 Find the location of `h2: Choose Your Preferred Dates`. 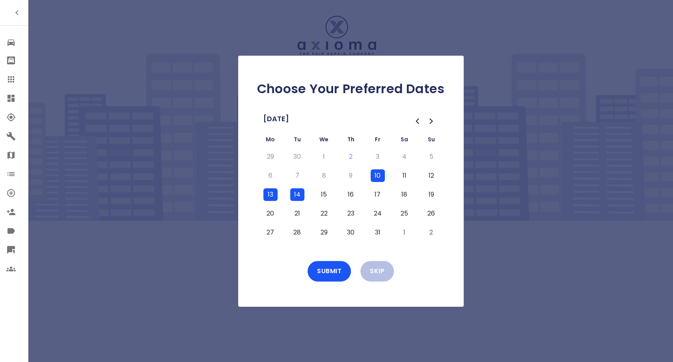

h2: Choose Your Preferred Dates is located at coordinates (351, 89).